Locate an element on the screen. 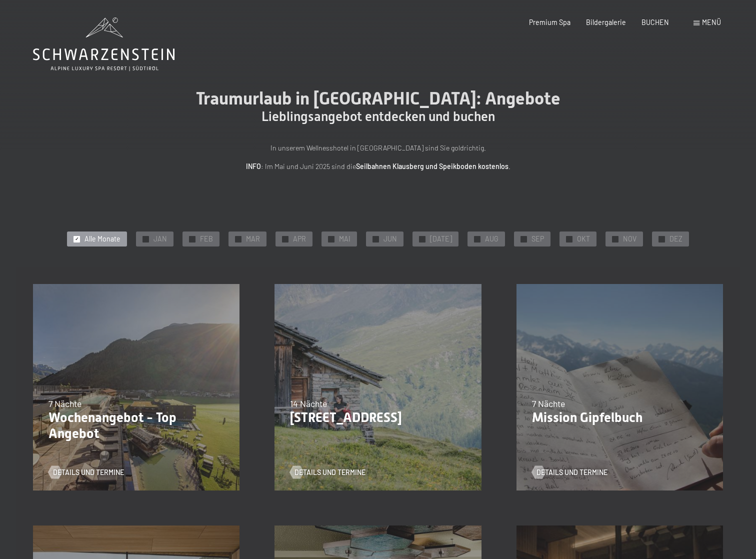  span: Menü is located at coordinates (712, 22).